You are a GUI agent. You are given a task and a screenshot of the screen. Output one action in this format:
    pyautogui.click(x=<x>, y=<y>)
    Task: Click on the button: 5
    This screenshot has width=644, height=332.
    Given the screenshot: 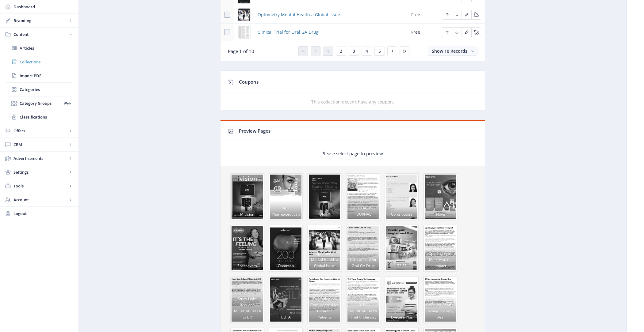 What is the action you would take?
    pyautogui.click(x=379, y=51)
    